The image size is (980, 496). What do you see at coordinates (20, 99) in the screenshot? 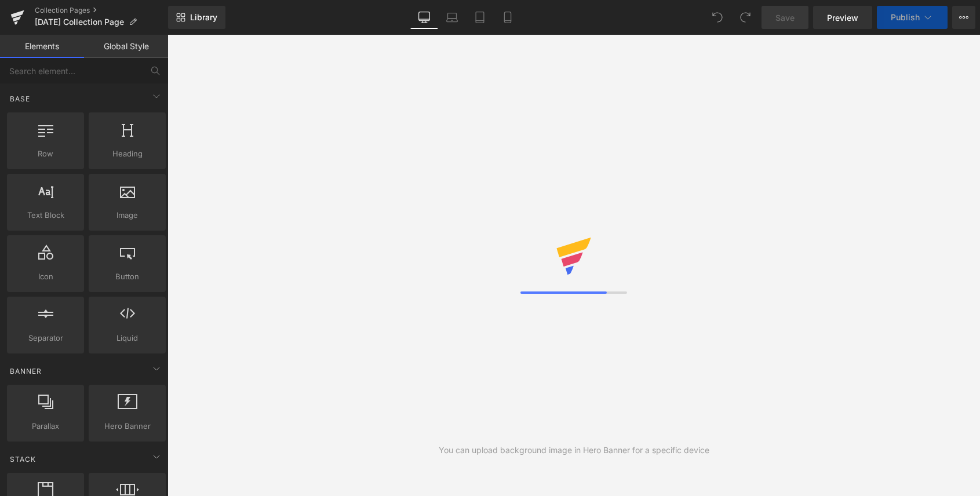
I see `span: Base` at bounding box center [20, 99].